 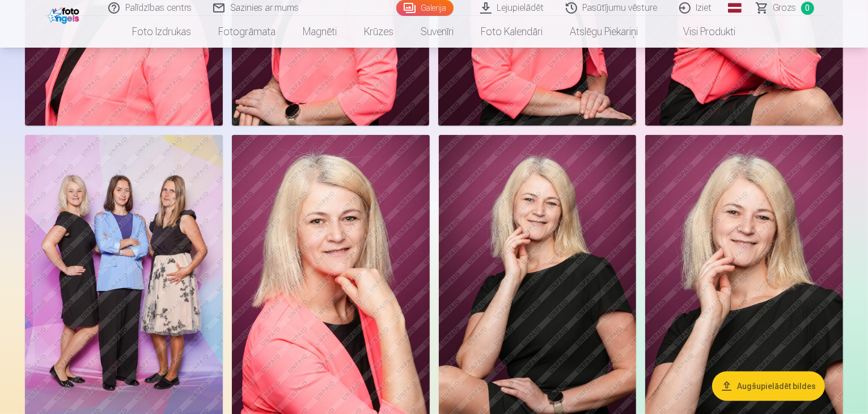 What do you see at coordinates (604, 32) in the screenshot?
I see `a: Atslēgu piekariņi` at bounding box center [604, 32].